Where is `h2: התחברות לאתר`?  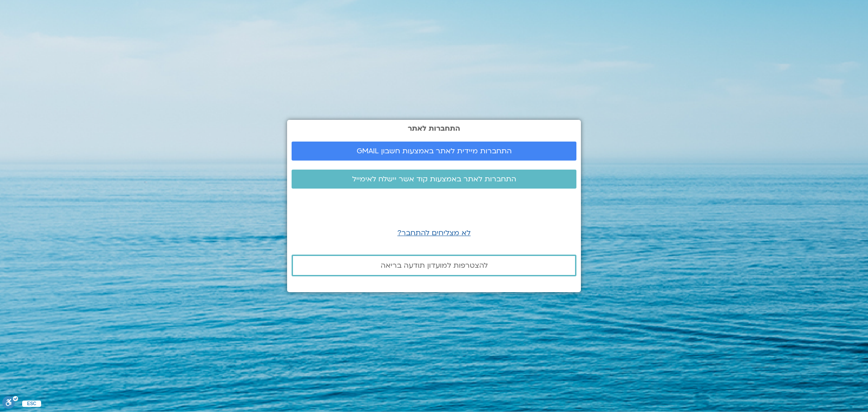 h2: התחברות לאתר is located at coordinates (434, 128).